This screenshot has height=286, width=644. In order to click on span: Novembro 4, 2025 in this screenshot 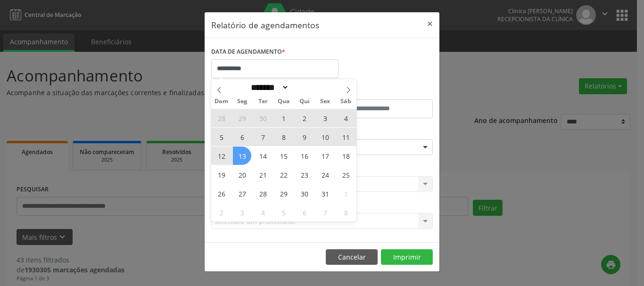, I will do `click(263, 212)`.